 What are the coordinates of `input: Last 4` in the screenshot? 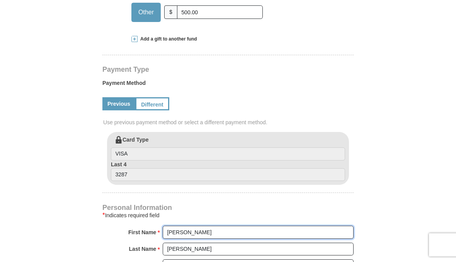 It's located at (228, 175).